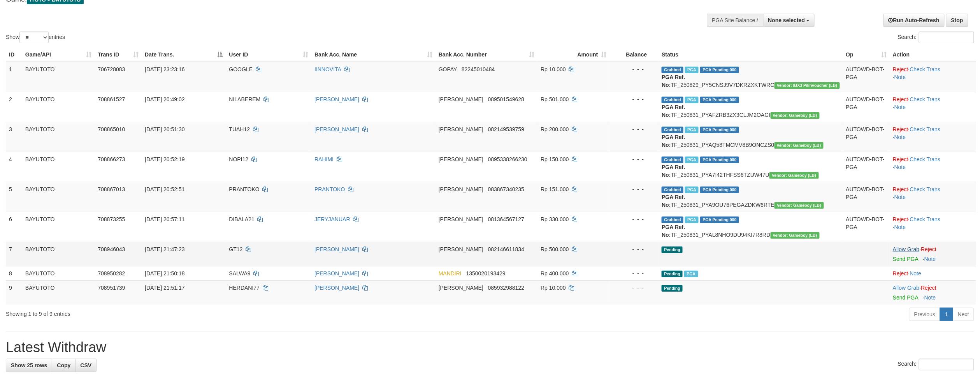  I want to click on th: Amount: activate to sort column ascending, so click(573, 54).